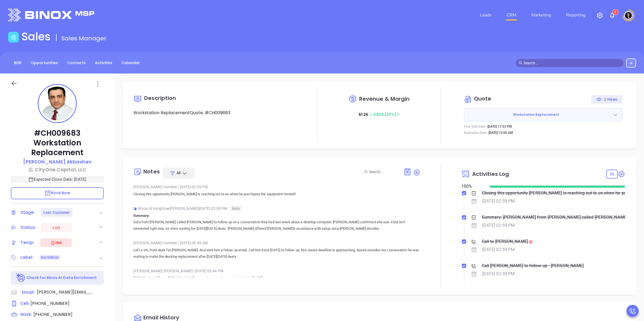 This screenshot has width=644, height=321. What do you see at coordinates (490, 174) in the screenshot?
I see `span: Activities Log` at bounding box center [490, 174].